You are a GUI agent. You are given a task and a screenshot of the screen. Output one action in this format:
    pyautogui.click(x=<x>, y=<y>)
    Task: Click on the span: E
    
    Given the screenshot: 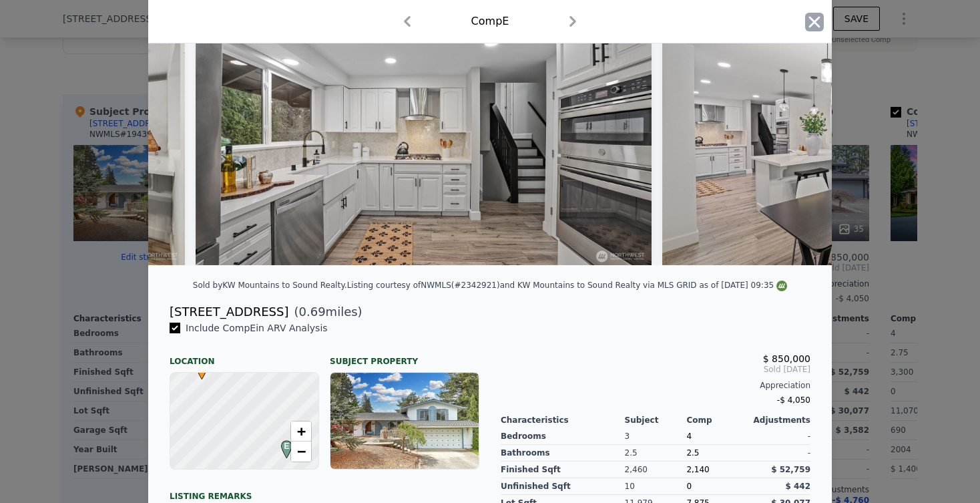 What is the action you would take?
    pyautogui.click(x=287, y=446)
    